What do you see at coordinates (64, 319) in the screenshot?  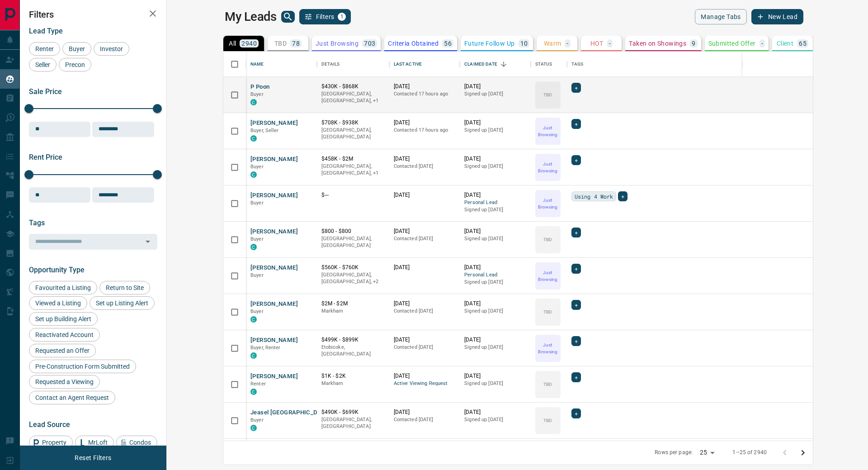 I see `span: Set up Building Alert` at bounding box center [64, 319].